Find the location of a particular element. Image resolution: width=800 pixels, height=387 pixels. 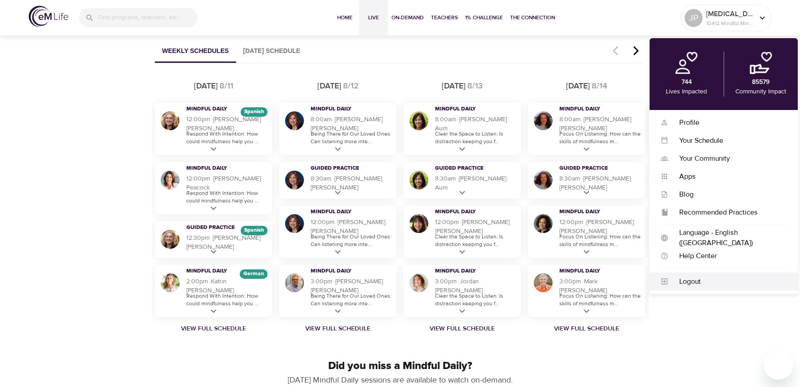

p: Community Impact is located at coordinates (760, 92).